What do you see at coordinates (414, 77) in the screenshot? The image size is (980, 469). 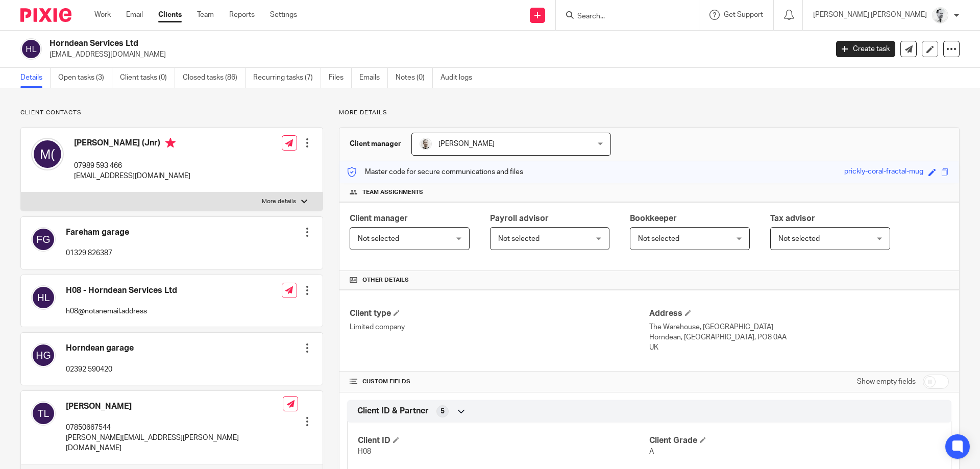 I see `a: Notes (0)` at bounding box center [414, 77].